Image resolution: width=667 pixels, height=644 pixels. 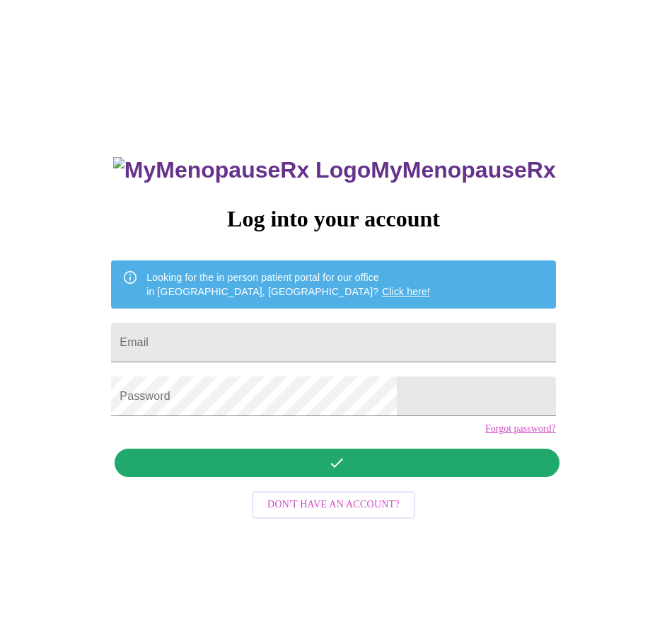 What do you see at coordinates (335, 170) in the screenshot?
I see `h3: MyMenopauseRx` at bounding box center [335, 170].